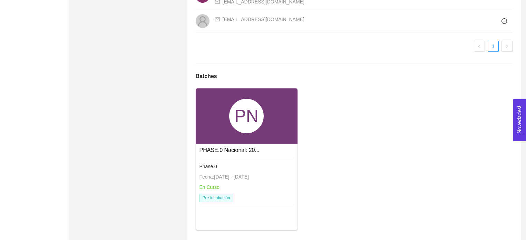  Describe the element at coordinates (217, 19) in the screenshot. I see `span: mail` at that location.